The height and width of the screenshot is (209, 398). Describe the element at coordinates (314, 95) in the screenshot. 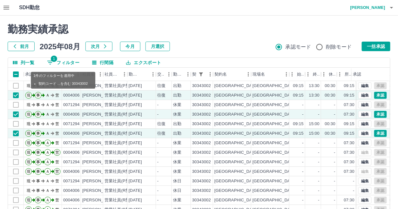

I see `div: 13:30` at that location.